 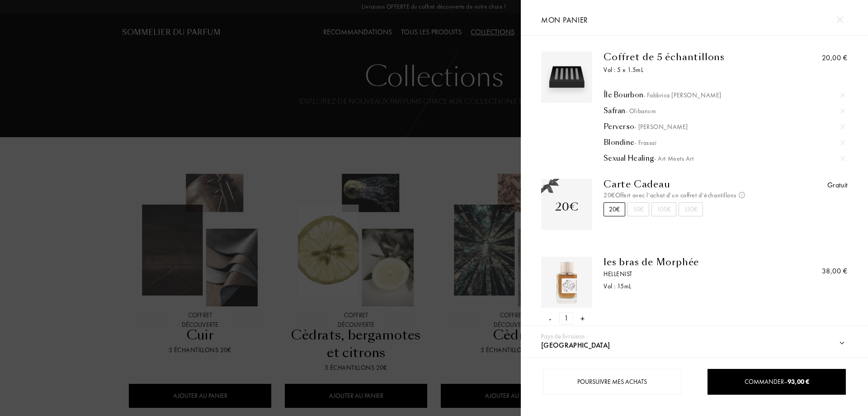 I want to click on a: Blondine- Frassai, so click(x=724, y=142).